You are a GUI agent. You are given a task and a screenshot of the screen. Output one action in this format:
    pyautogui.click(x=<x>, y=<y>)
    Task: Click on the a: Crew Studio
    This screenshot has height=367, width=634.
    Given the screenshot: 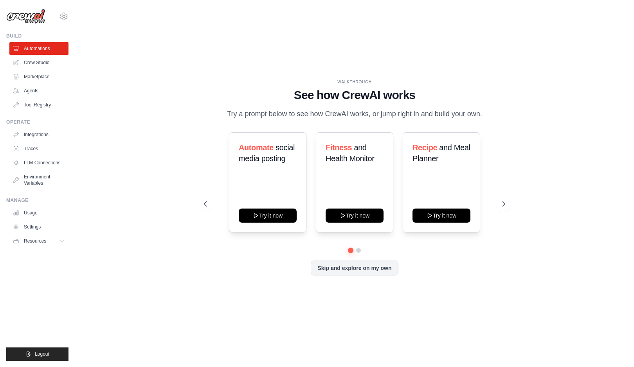 What is the action you would take?
    pyautogui.click(x=39, y=63)
    